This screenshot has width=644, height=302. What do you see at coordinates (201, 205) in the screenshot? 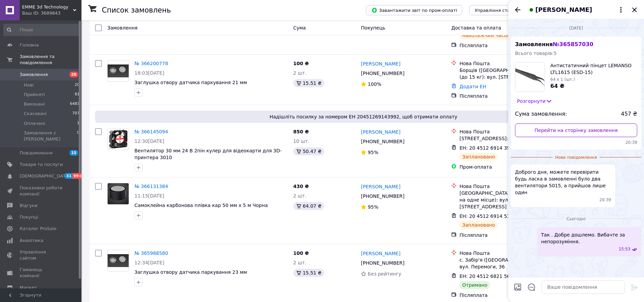
I see `a: Самоклейна карбонова плівка кар 50 мм x 5 м Чорна` at bounding box center [201, 205].